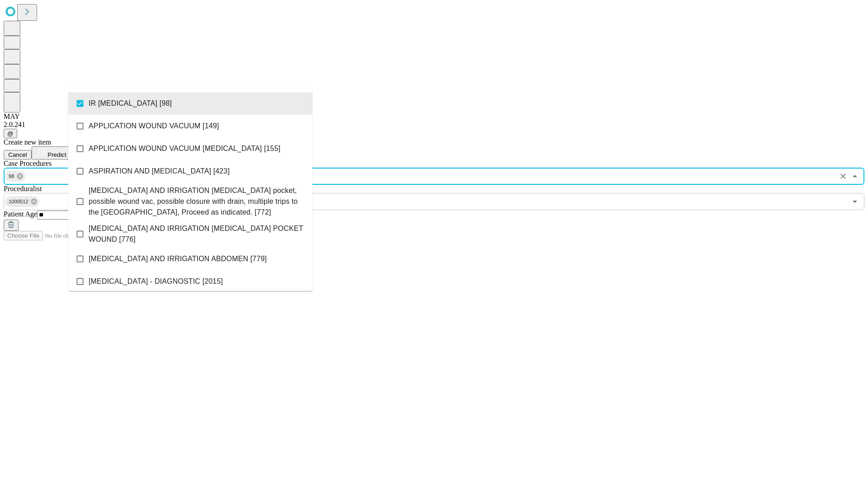  What do you see at coordinates (18, 201) in the screenshot?
I see `span: 1000512` at bounding box center [18, 201].